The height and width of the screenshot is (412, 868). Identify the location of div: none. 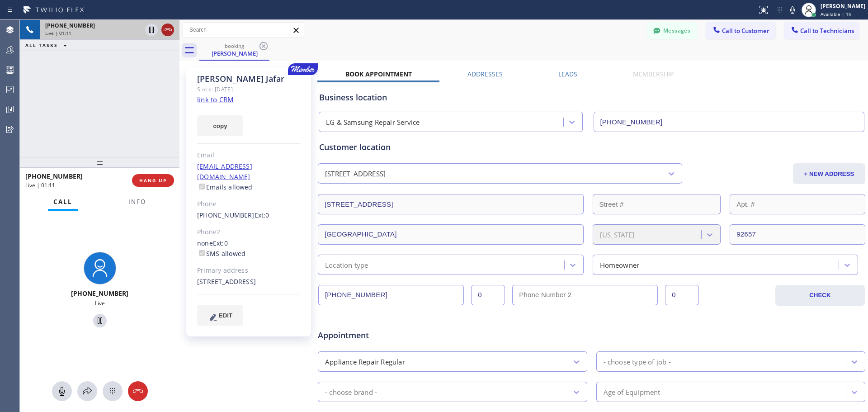
(249, 249).